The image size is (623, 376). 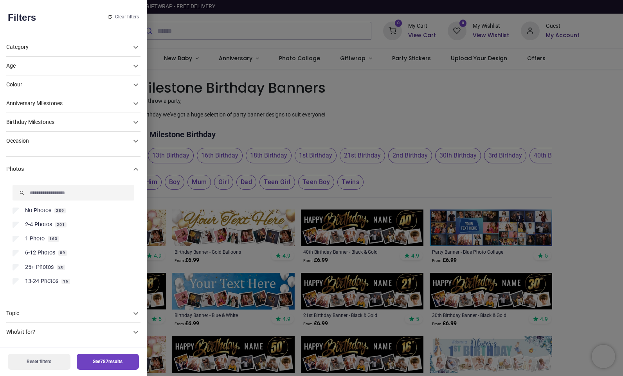 What do you see at coordinates (39, 362) in the screenshot?
I see `button: Reset filters` at bounding box center [39, 362].